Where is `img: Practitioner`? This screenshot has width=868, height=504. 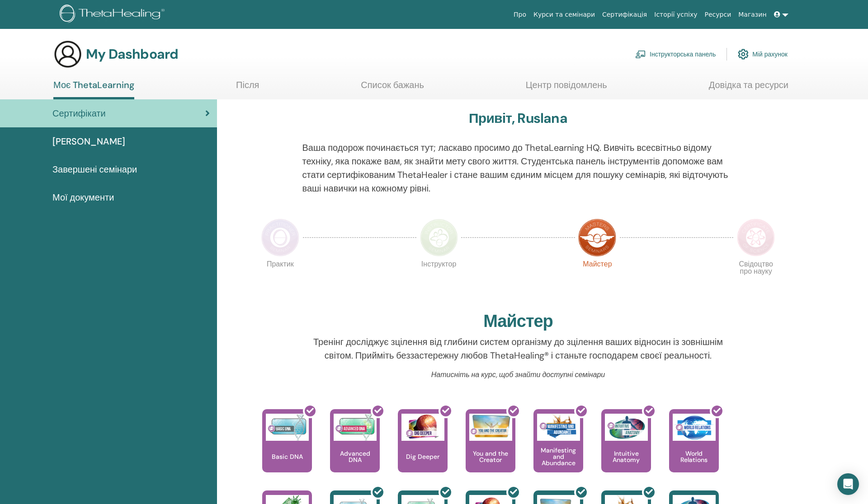
img: Practitioner is located at coordinates (280, 238).